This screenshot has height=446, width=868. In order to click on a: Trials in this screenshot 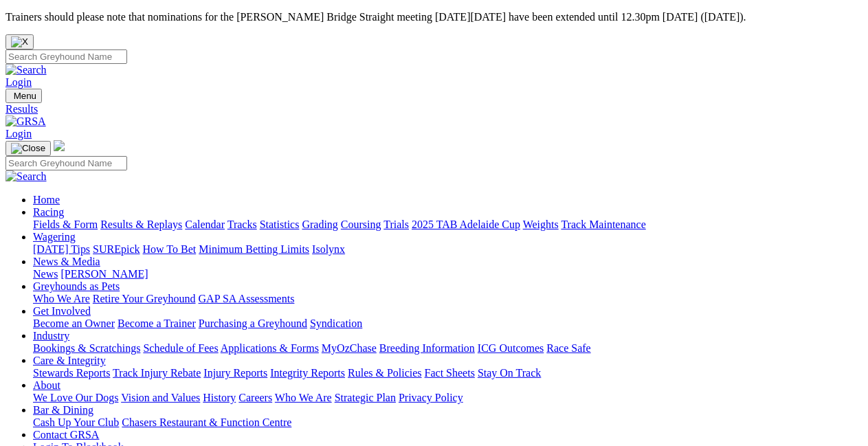, I will do `click(396, 224)`.